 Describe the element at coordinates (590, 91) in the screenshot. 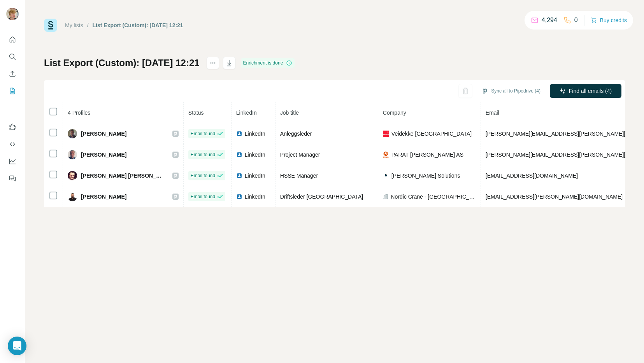

I see `span: Find all emails (4)` at that location.